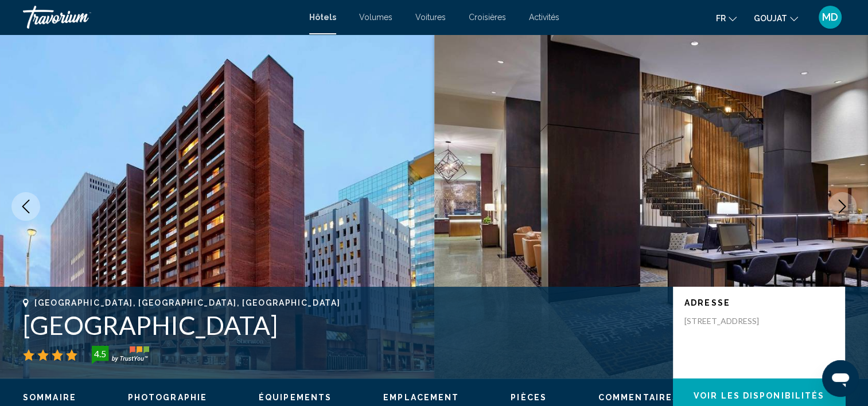  What do you see at coordinates (376, 17) in the screenshot?
I see `a: Volumes` at bounding box center [376, 17].